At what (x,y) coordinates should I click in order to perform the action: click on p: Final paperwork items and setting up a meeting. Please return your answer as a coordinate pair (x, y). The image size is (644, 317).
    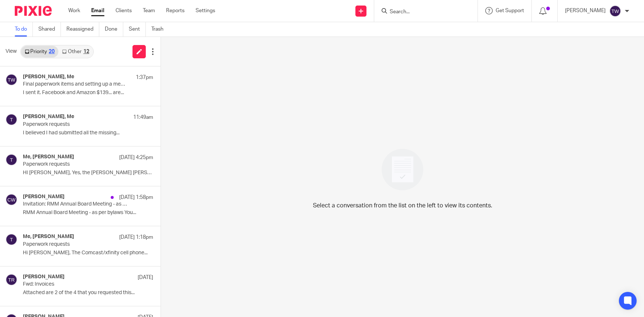
    Looking at the image, I should click on (75, 84).